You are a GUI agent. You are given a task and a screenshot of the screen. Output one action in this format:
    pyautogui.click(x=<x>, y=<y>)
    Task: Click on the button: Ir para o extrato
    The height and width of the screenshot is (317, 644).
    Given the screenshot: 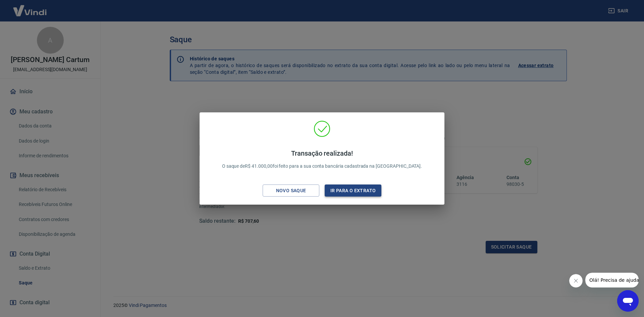 What is the action you would take?
    pyautogui.click(x=353, y=190)
    